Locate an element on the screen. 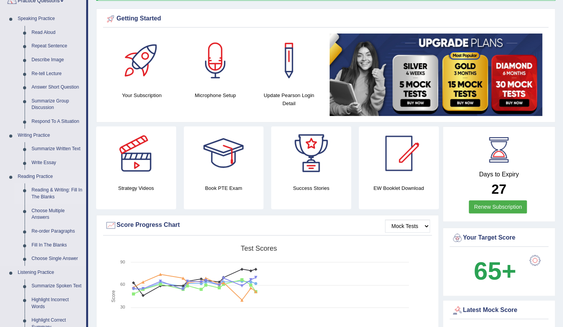 Image resolution: width=563 pixels, height=327 pixels. a: Summarize Group Discussion is located at coordinates (57, 104).